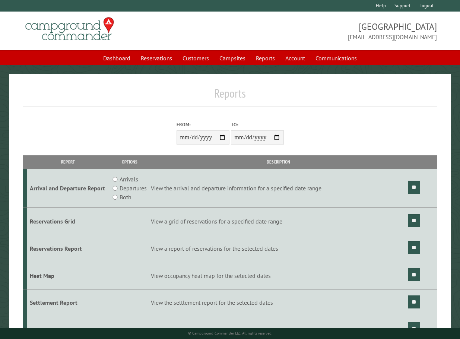  Describe the element at coordinates (279, 248) in the screenshot. I see `td: View a report of reservations for the selected dates` at that location.